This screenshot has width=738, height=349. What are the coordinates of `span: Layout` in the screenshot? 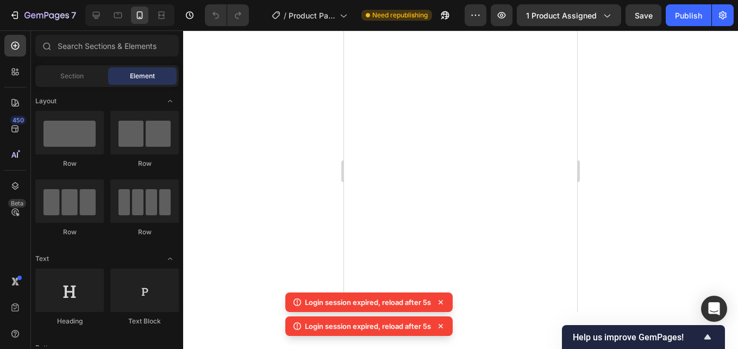 It's located at (46, 101).